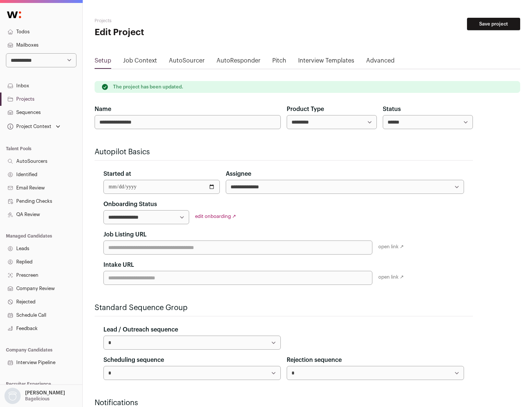  Describe the element at coordinates (125, 234) in the screenshot. I see `label: Job Listing URL` at that location.